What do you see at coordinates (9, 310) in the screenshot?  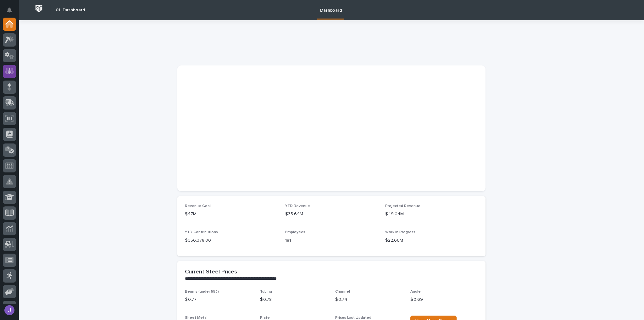 I see `button: users-avatar` at bounding box center [9, 310].